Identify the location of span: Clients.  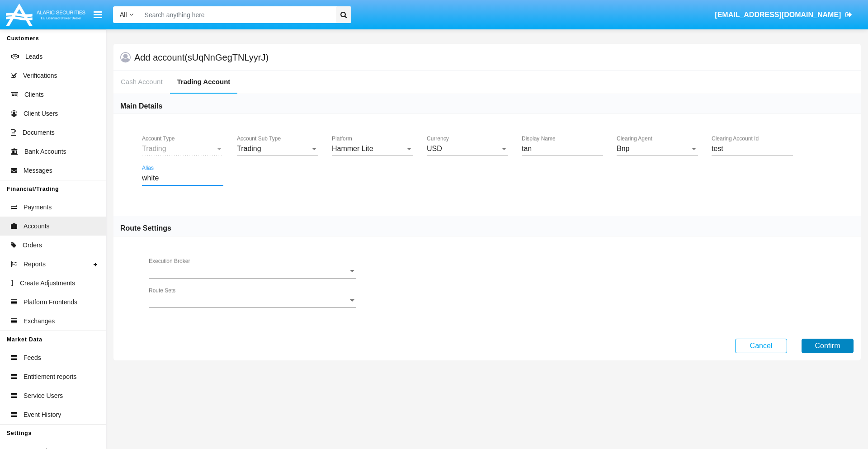
(34, 95).